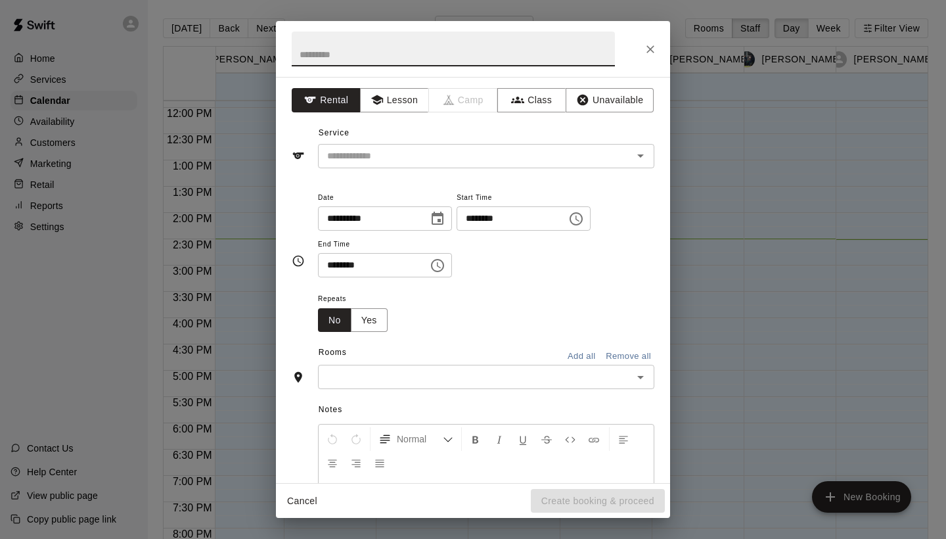 The width and height of the screenshot is (946, 539). What do you see at coordinates (298, 261) in the screenshot?
I see `svg: Timing` at bounding box center [298, 261].